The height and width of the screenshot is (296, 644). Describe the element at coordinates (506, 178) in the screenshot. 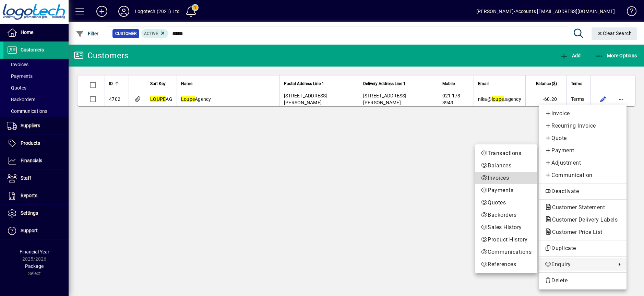

I see `span: Invoices` at that location.